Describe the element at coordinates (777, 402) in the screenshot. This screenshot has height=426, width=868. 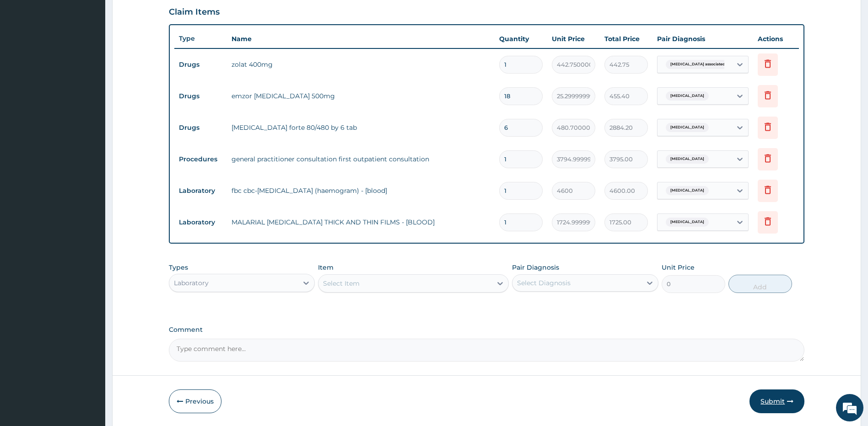
I see `button: Submit` at that location.